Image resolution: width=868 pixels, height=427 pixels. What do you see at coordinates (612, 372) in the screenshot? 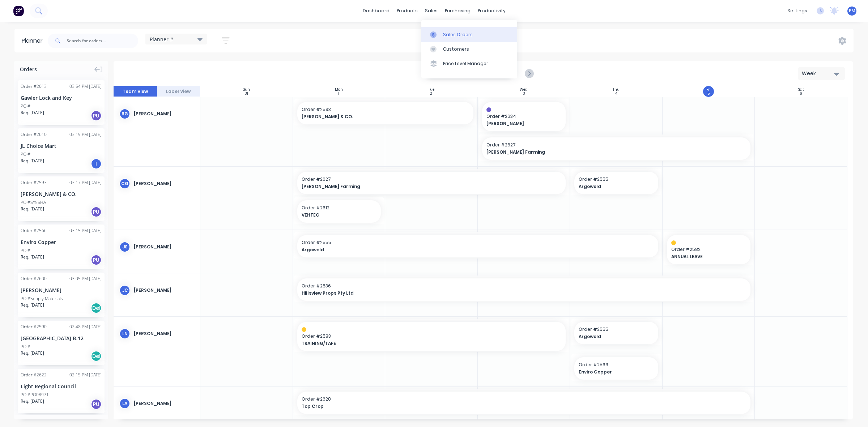
I see `span: Enviro Copper` at bounding box center [612, 372].